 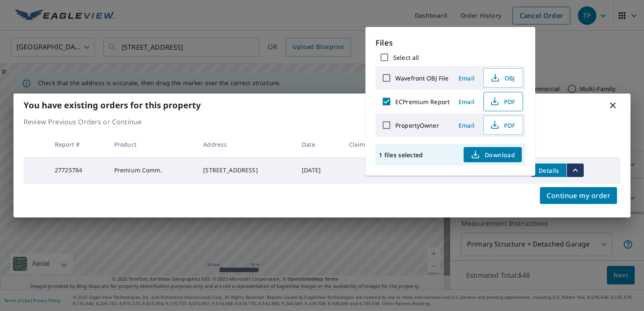 What do you see at coordinates (401, 155) in the screenshot?
I see `p: 1 files selected` at bounding box center [401, 155].